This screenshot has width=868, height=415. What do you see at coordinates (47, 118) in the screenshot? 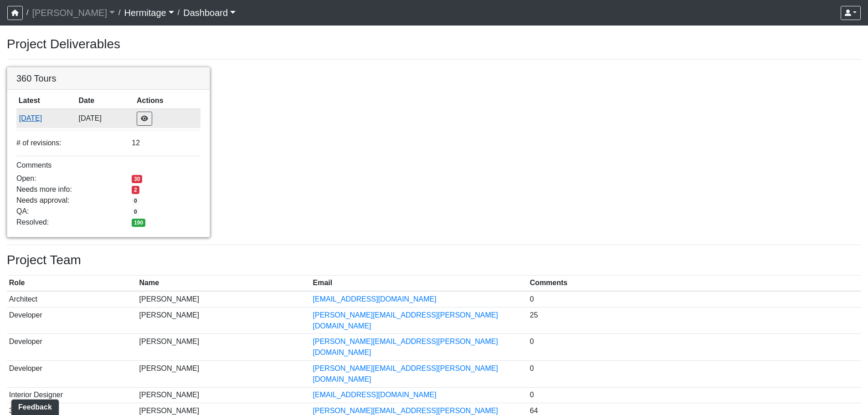
I see `td: kypCc7di4b6DLFmrtVvHjs` at bounding box center [47, 118].